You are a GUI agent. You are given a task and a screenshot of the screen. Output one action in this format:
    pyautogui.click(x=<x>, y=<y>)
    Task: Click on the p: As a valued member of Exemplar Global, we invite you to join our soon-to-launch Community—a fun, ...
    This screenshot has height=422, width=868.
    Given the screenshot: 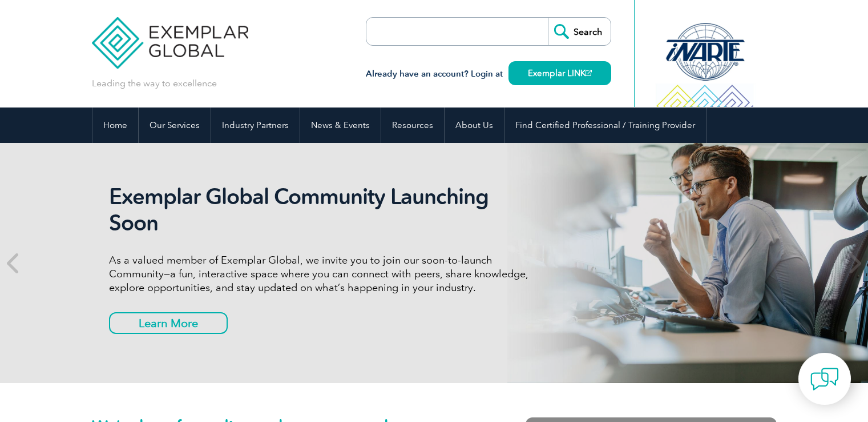 What is the action you would take?
    pyautogui.click(x=323, y=274)
    